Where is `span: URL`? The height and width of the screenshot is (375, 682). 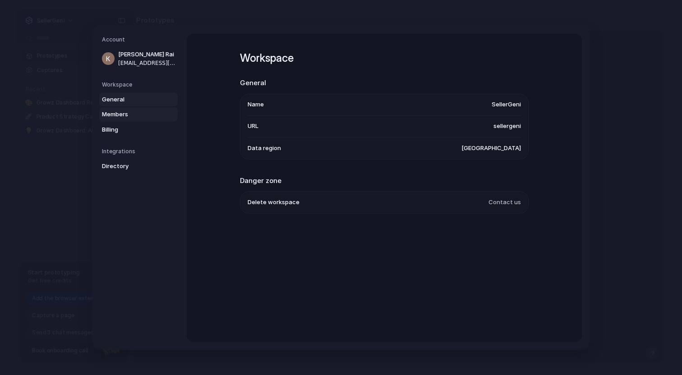
span: URL is located at coordinates (253, 126).